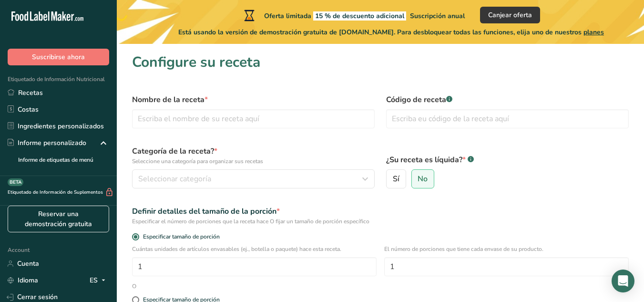 This screenshot has height=302, width=644. I want to click on div: O, so click(134, 287).